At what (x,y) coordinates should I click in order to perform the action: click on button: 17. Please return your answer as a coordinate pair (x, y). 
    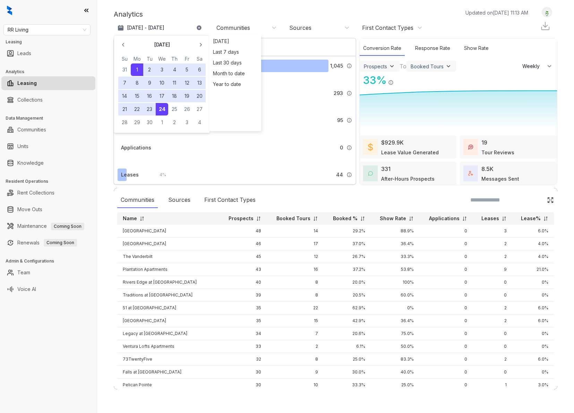
    Looking at the image, I should click on (162, 96).